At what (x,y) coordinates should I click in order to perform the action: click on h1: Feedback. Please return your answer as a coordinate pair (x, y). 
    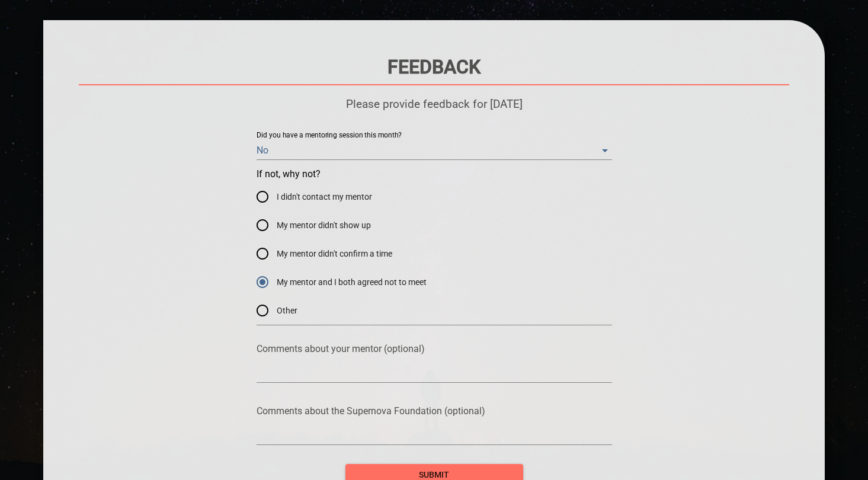
    Looking at the image, I should click on (434, 67).